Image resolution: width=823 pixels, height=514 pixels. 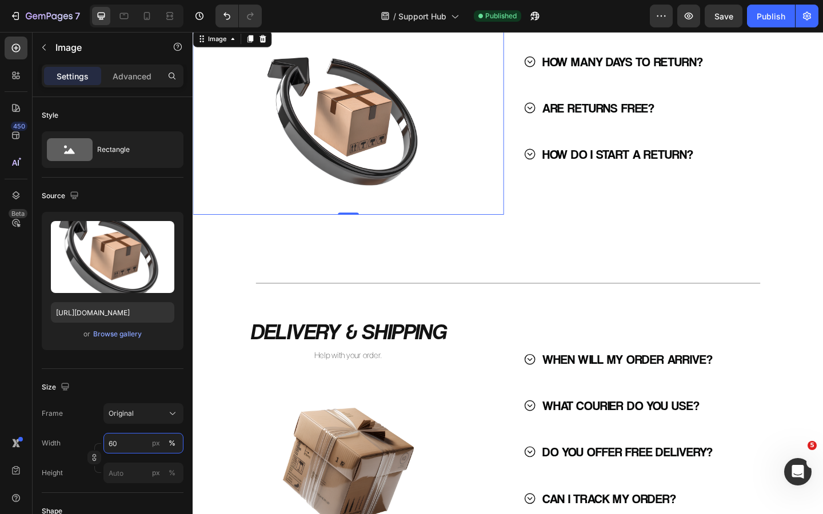 I want to click on p: Help with your order., so click(x=169, y=352).